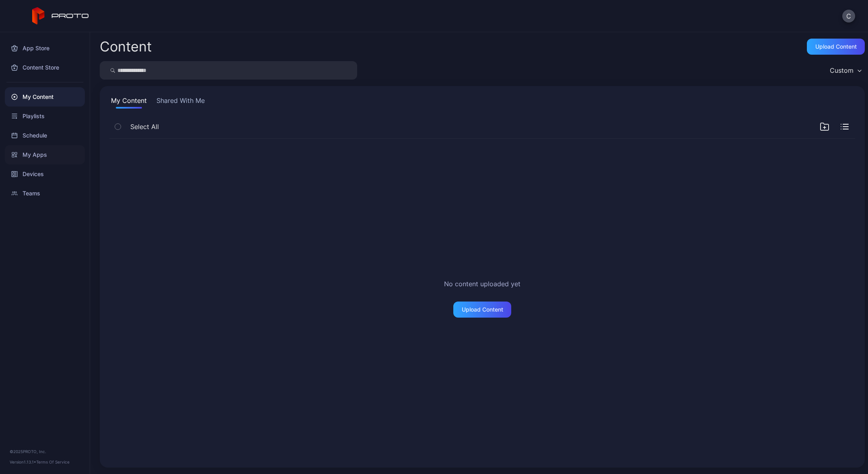  What do you see at coordinates (841, 70) in the screenshot?
I see `div: Custom` at bounding box center [841, 70].